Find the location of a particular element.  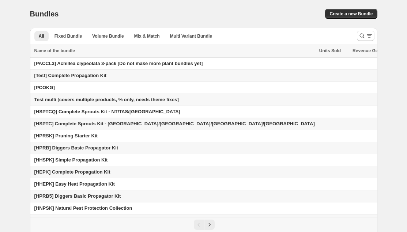

button: Search and filter results is located at coordinates (366, 36).